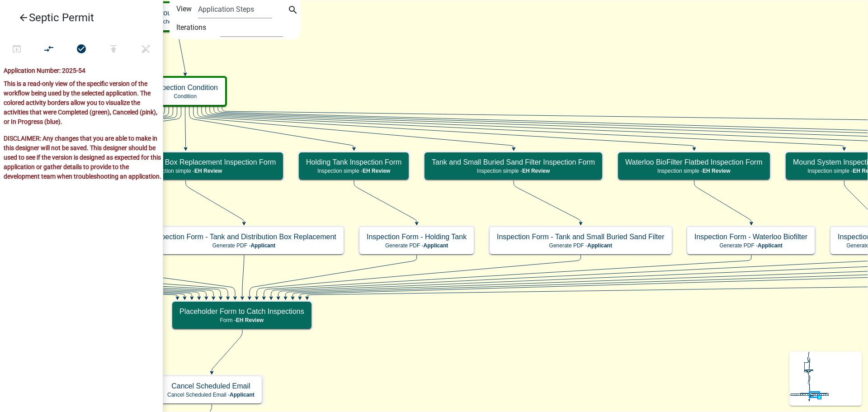  I want to click on i: edit_off, so click(146, 50).